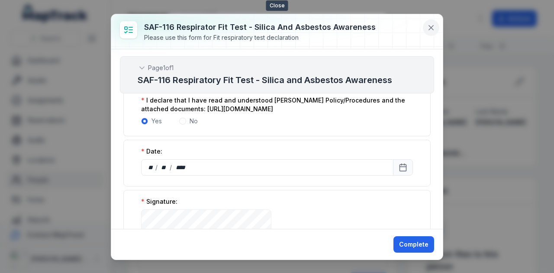  What do you see at coordinates (164, 167) in the screenshot?
I see `div: month,` at bounding box center [164, 167].